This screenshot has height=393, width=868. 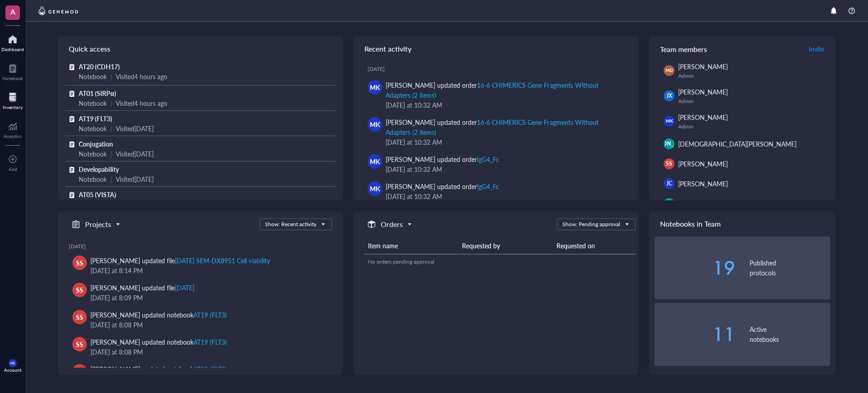 What do you see at coordinates (506, 246) in the screenshot?
I see `th: Requested by` at bounding box center [506, 246].